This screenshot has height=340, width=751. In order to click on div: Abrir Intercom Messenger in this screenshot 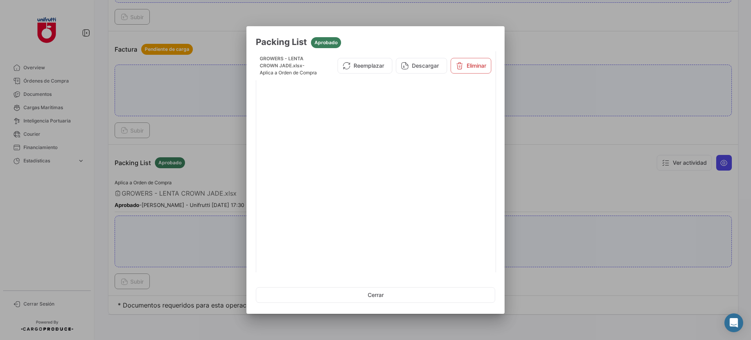, I will do `click(734, 323)`.